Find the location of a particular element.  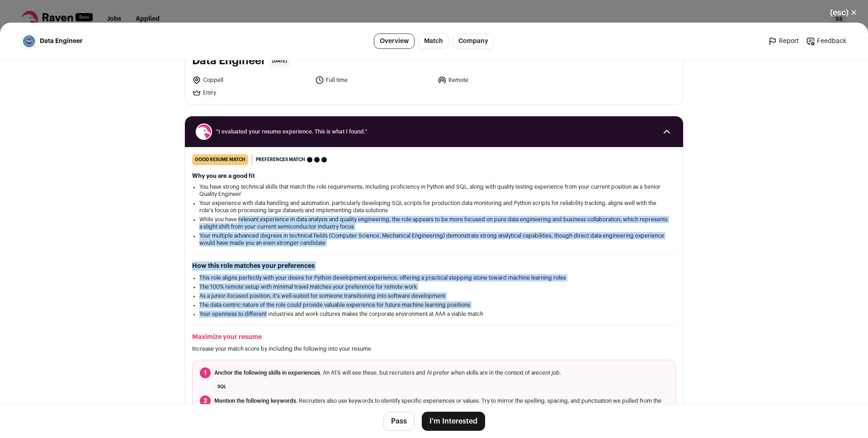

a: Overview is located at coordinates (394, 41).